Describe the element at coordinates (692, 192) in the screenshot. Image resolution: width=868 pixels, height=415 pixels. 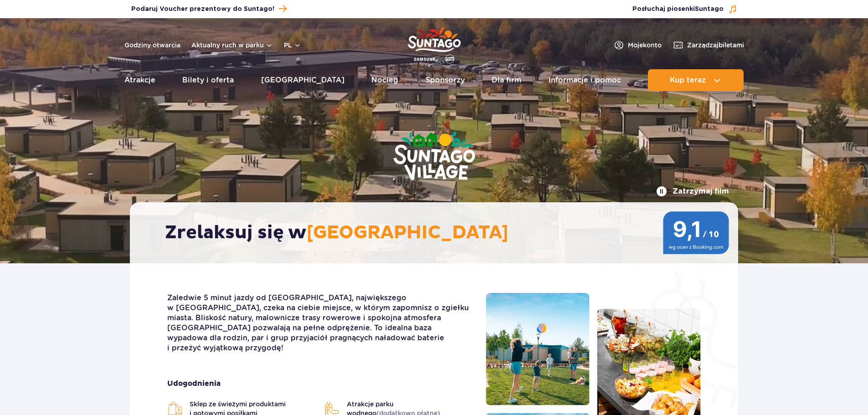
I see `button: Zatrzymaj film` at that location.